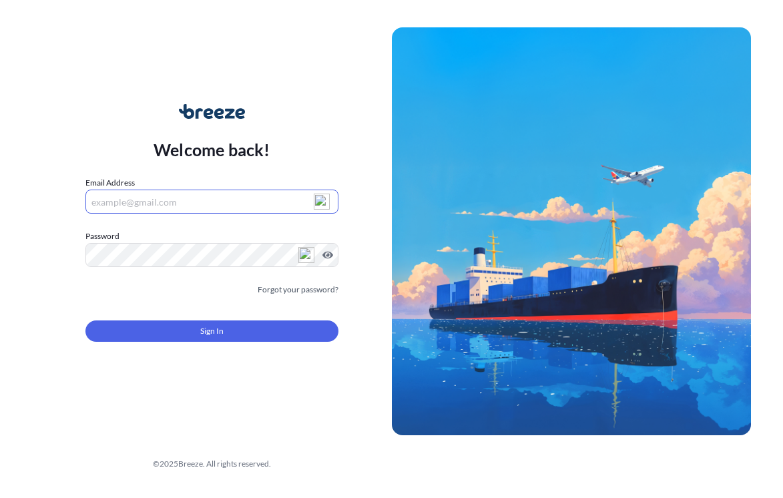 This screenshot has height=498, width=783. I want to click on a: Forgot your password?, so click(298, 290).